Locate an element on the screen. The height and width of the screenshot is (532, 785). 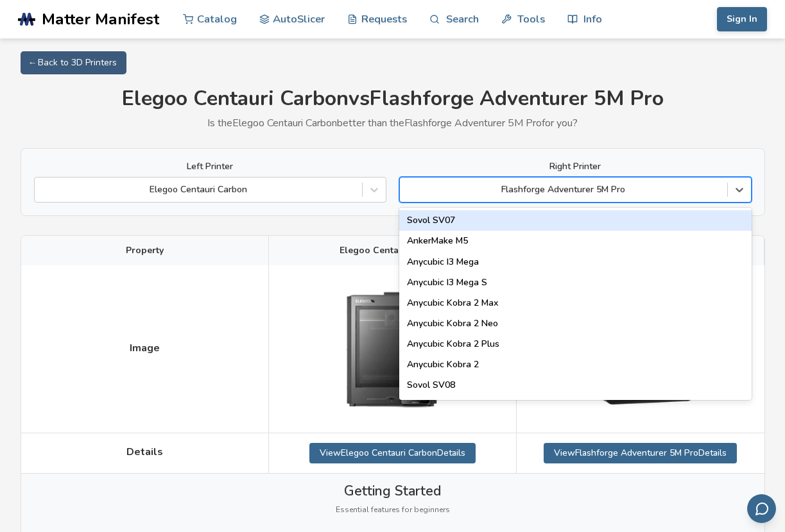
button: Send feedback via email is located at coordinates (761, 508).